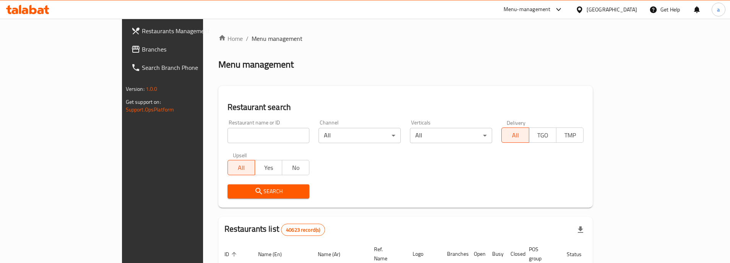 This screenshot has width=730, height=263. I want to click on button: TMP, so click(570, 135).